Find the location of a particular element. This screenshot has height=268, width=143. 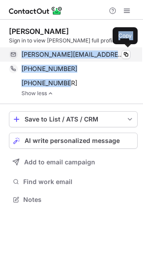

img: ContactOut v5.3.10 is located at coordinates (36, 11).